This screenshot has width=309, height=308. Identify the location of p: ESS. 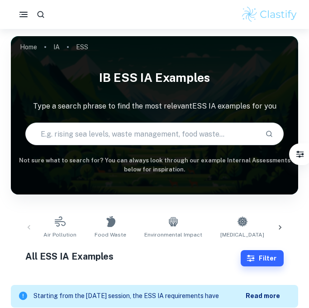
(82, 47).